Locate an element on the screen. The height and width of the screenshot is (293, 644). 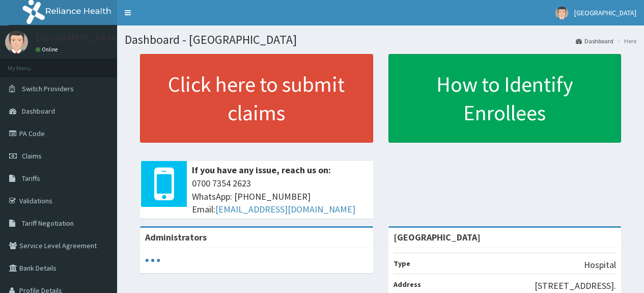
b: If you have any issue, reach us on: is located at coordinates (261, 170).